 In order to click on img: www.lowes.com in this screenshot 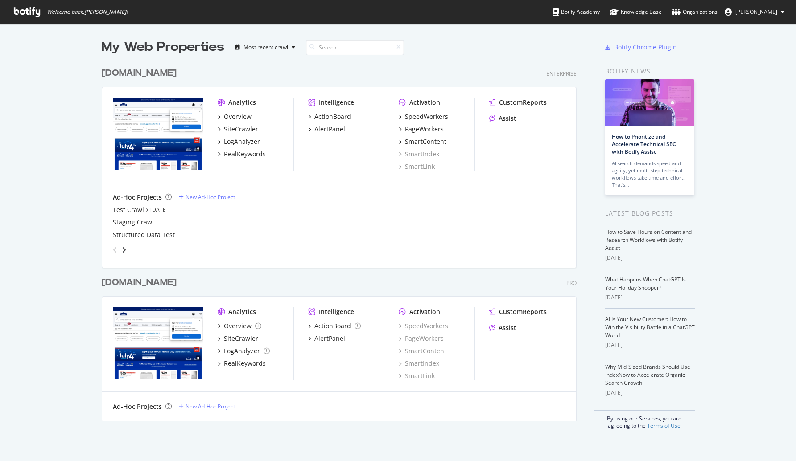, I will do `click(158, 134)`.